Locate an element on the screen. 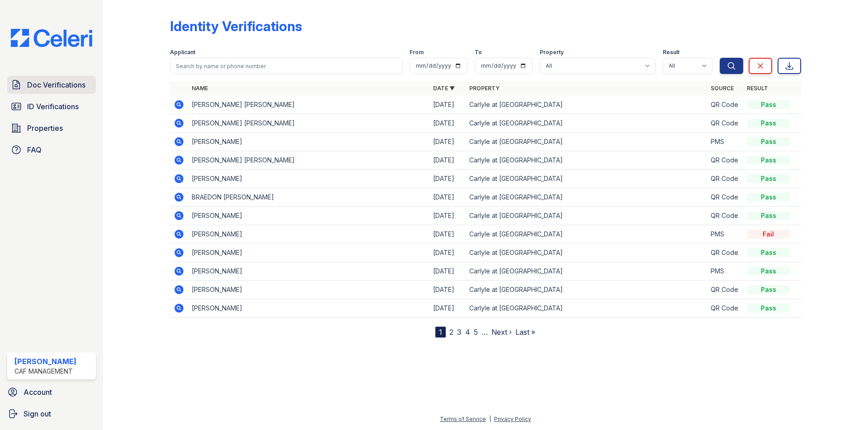 This screenshot has width=868, height=430. label: From is located at coordinates (416, 52).